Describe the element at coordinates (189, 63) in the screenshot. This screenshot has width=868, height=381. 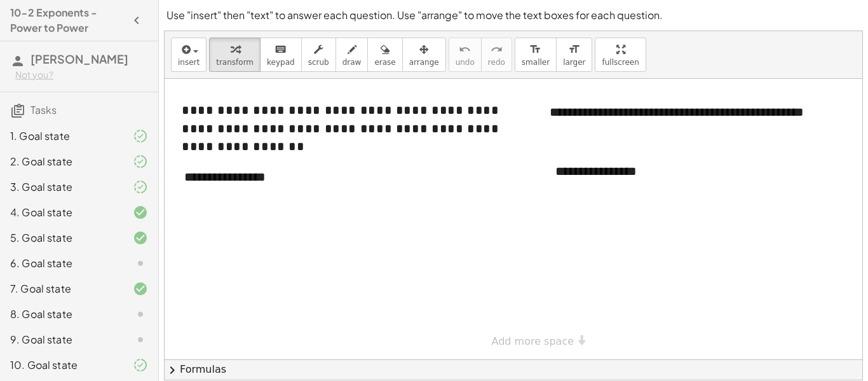
I see `span: insert` at that location.